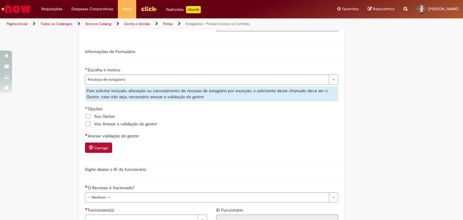 Image resolution: width=463 pixels, height=220 pixels. I want to click on label: Informações de Formulário, so click(110, 51).